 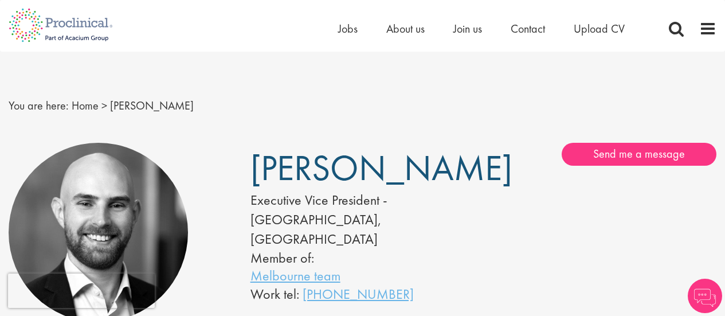 I want to click on a: Melbourne team, so click(x=295, y=275).